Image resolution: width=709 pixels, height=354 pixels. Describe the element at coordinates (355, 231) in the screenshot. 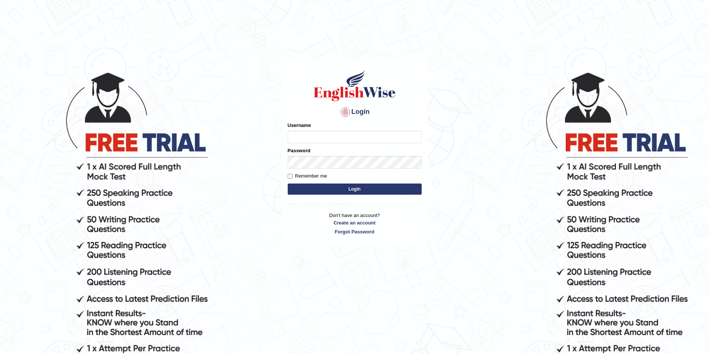

I see `a: Forgot Password` at that location.